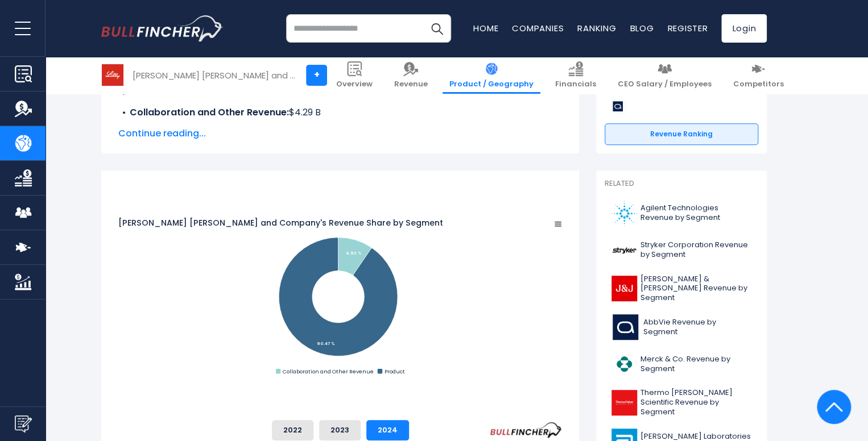 This screenshot has height=441, width=868. Describe the element at coordinates (395, 371) in the screenshot. I see `text: Product` at that location.